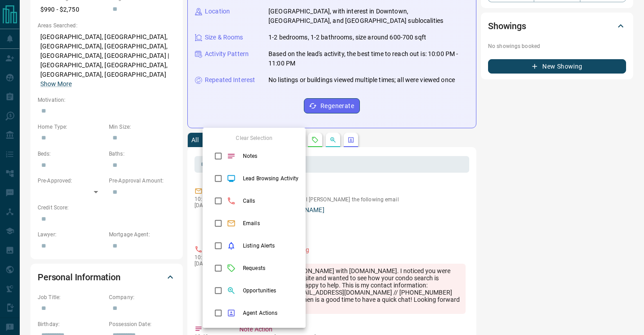 Image resolution: width=644 pixels, height=335 pixels. Describe the element at coordinates (270, 178) in the screenshot. I see `span: Lead Browsing Activity` at that location.